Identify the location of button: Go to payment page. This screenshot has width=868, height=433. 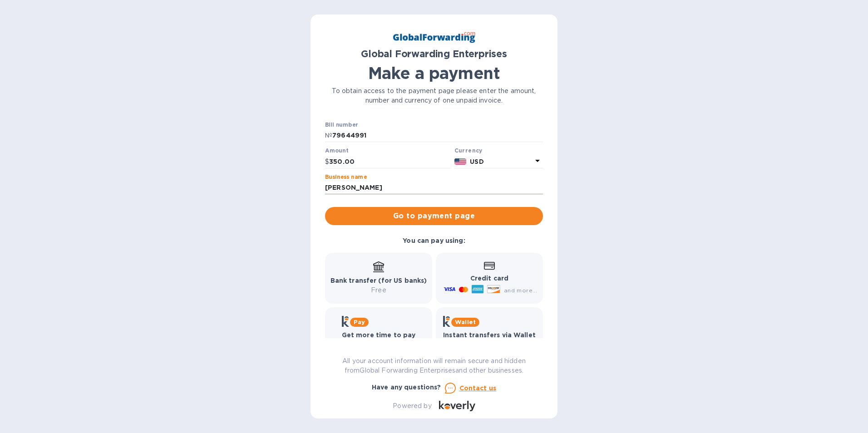
(434, 216).